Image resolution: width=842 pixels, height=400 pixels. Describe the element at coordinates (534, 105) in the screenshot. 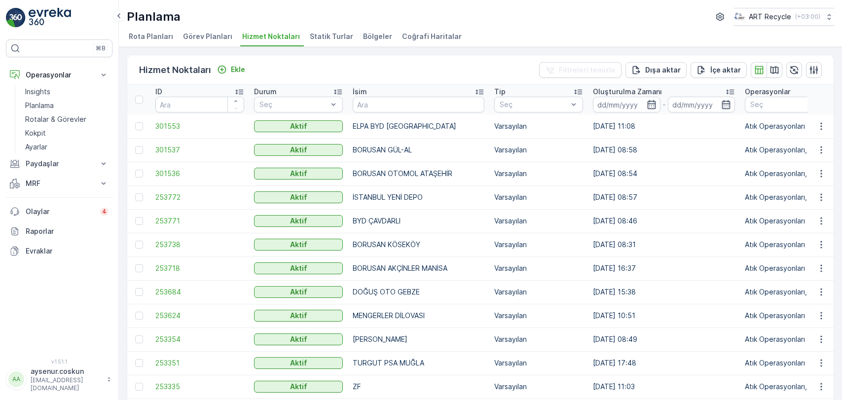

I see `p: Seç` at that location.